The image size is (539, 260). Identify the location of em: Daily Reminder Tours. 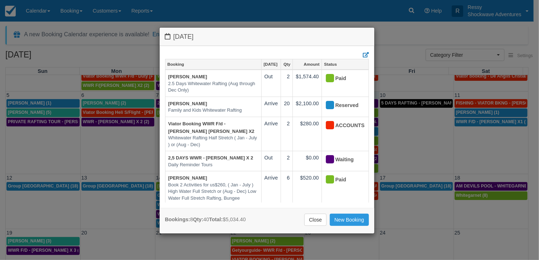
(213, 165).